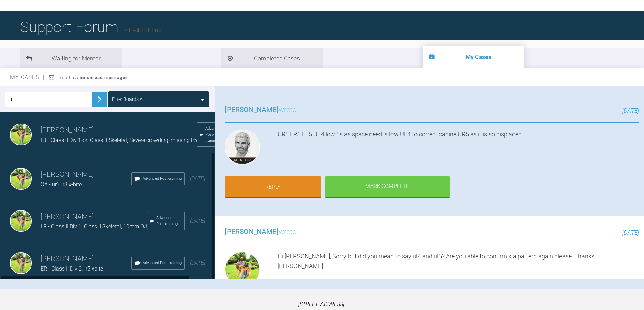 The image size is (644, 310). I want to click on span: OA - ur3 lr3 x-bite, so click(61, 184).